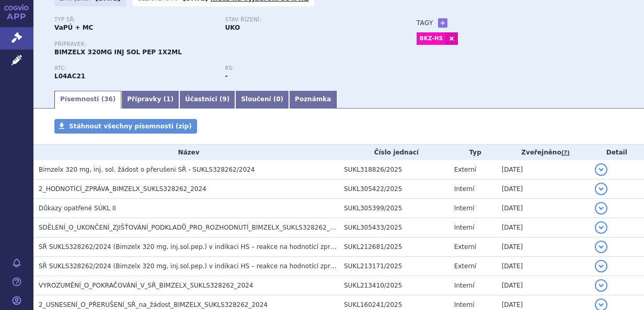  I want to click on td: SUKL318826/2025, so click(394, 170).